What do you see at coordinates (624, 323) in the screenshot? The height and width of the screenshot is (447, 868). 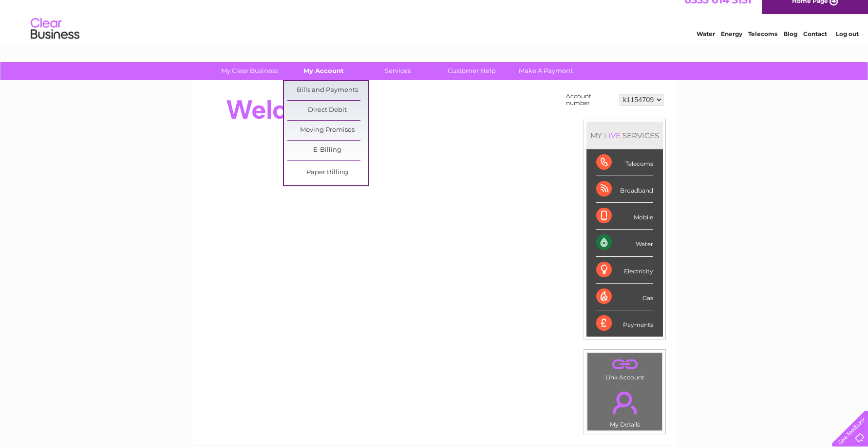 I see `div: Payments` at bounding box center [624, 323].